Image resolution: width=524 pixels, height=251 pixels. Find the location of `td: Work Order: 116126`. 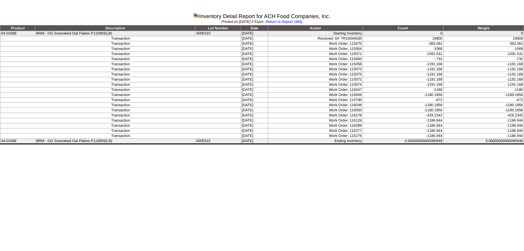

td: Work Order: 116126 is located at coordinates (315, 120).